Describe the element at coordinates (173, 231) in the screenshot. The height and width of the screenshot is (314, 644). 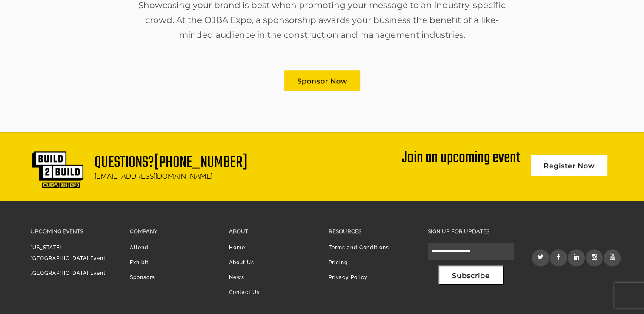
I see `h3: Company` at that location.